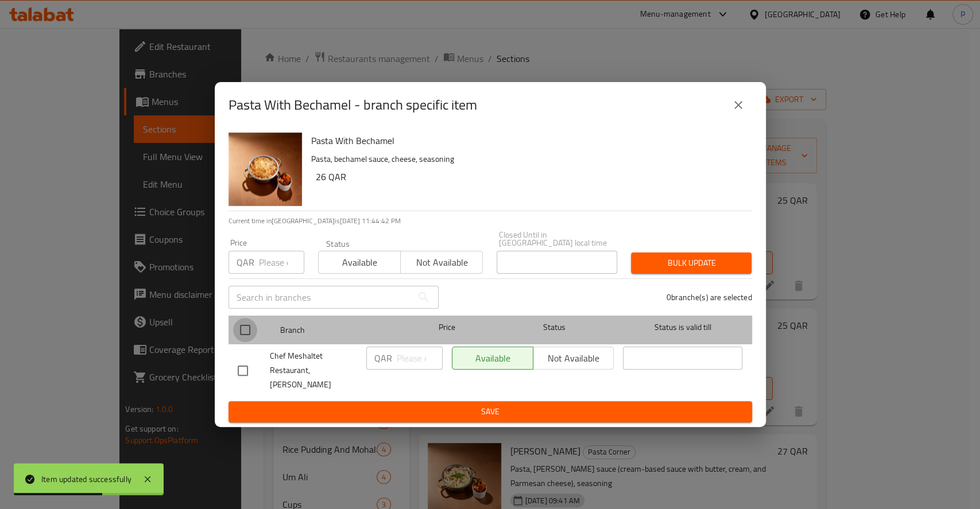 The height and width of the screenshot is (509, 980). What do you see at coordinates (527, 159) in the screenshot?
I see `p: Pasta, bechamel sauce, cheese, seasoning` at bounding box center [527, 159].